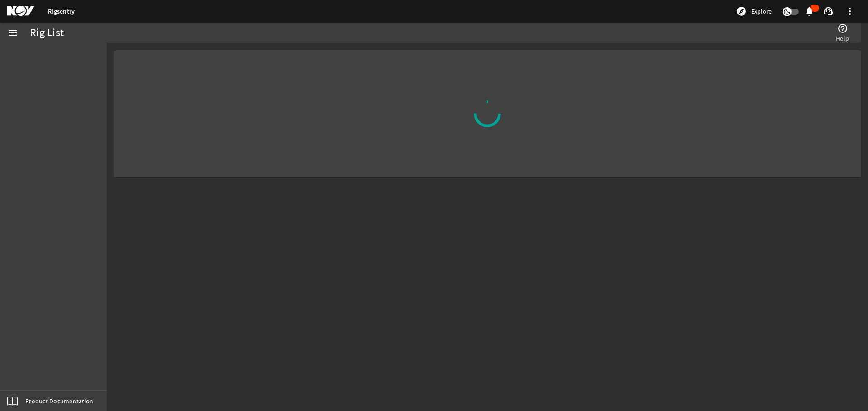  What do you see at coordinates (828, 11) in the screenshot?
I see `mat-icon: support_agent` at bounding box center [828, 11].